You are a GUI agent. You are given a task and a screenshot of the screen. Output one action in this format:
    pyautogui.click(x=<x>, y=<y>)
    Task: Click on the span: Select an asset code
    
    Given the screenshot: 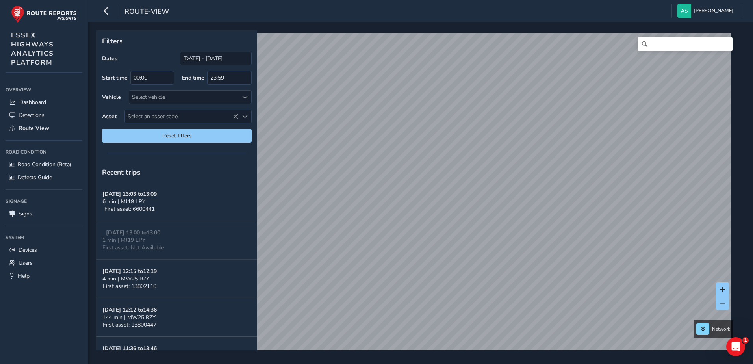 What is the action you would take?
    pyautogui.click(x=182, y=116)
    